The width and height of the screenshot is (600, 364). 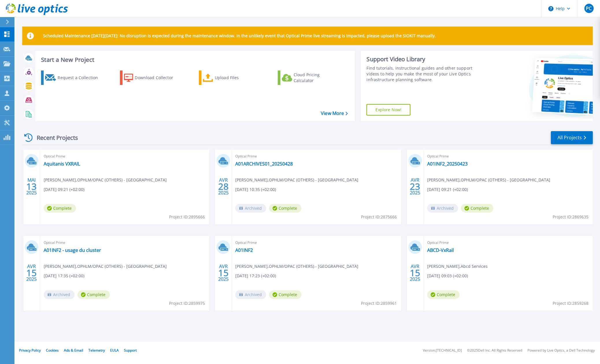 I want to click on div: Cloud Pricing Calculator, so click(x=317, y=78).